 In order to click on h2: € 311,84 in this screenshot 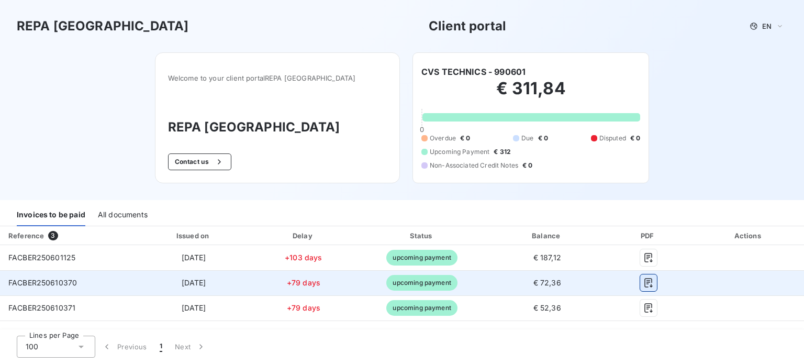, I will do `click(531, 94)`.